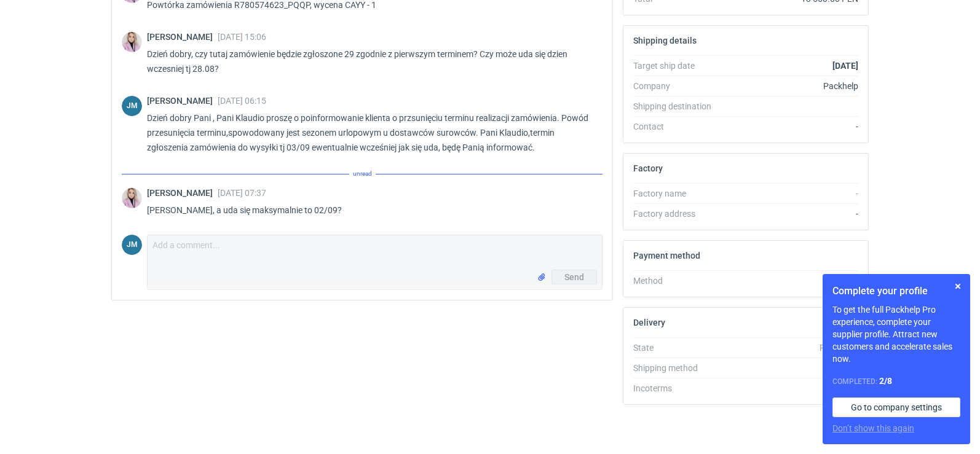 The image size is (980, 454). What do you see at coordinates (838, 348) in the screenshot?
I see `em: Pending...` at bounding box center [838, 348].